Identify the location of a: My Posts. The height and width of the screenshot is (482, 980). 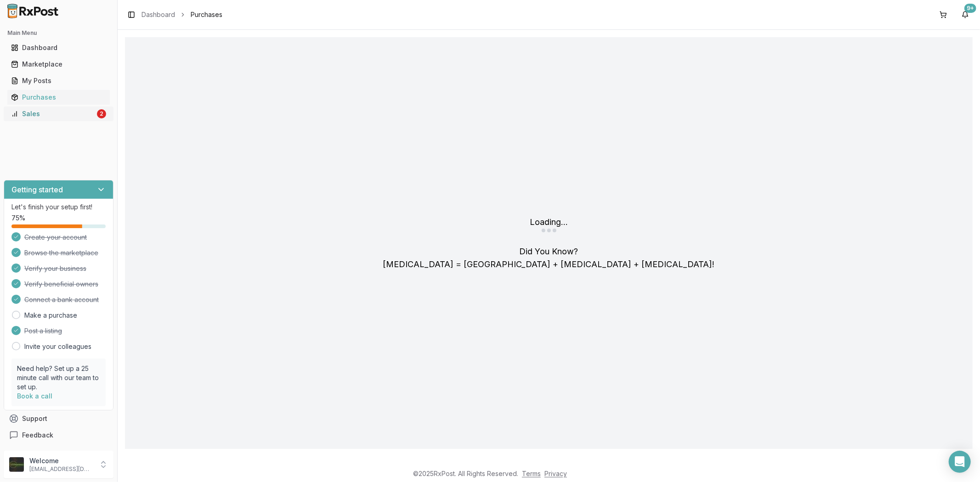
(58, 81).